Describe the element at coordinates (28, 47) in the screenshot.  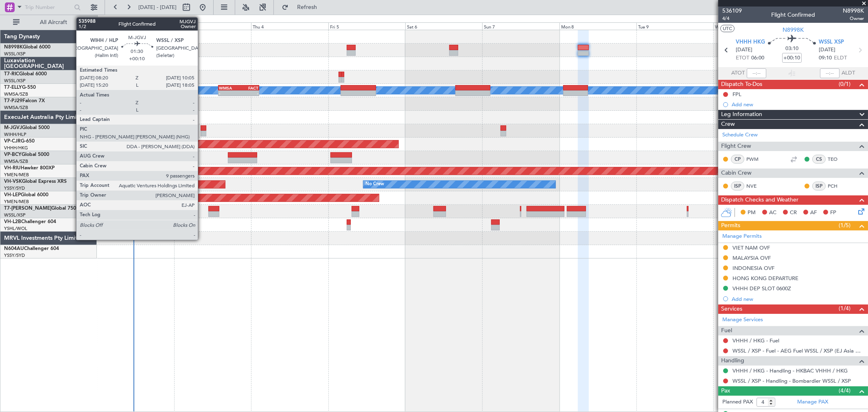
I see `a: N8998KGlobal 6000` at that location.